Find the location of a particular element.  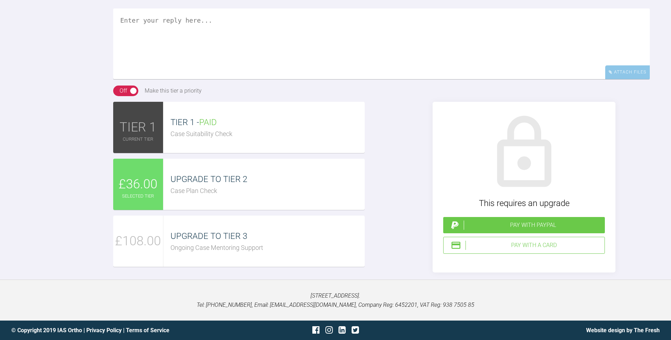

div: Pay with a Card is located at coordinates (533, 246).